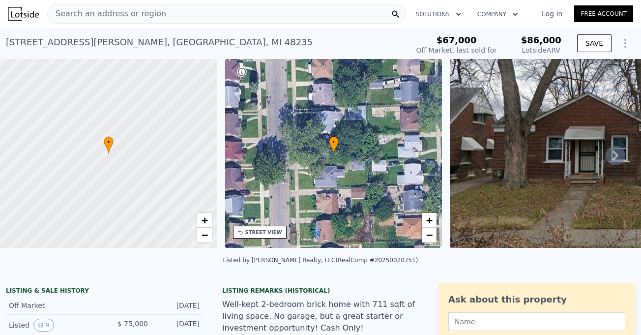 This screenshot has width=641, height=335. What do you see at coordinates (537, 321) in the screenshot?
I see `input: Name` at bounding box center [537, 321].